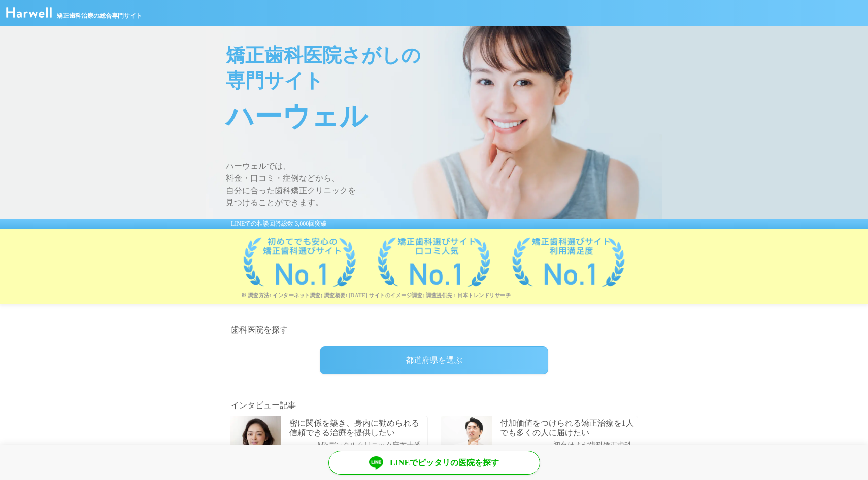 Image resolution: width=868 pixels, height=480 pixels. I want to click on span: ハーウェルでは、, so click(444, 166).